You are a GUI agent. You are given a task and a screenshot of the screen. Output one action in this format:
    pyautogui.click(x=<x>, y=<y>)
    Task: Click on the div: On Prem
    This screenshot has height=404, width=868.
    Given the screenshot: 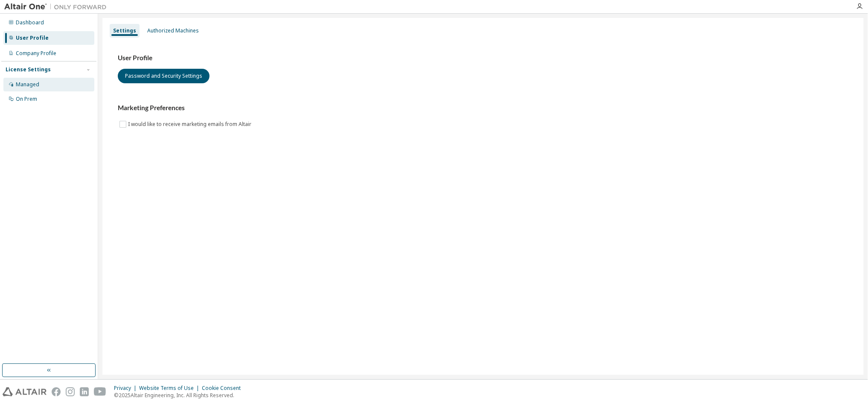 What is the action you would take?
    pyautogui.click(x=26, y=99)
    